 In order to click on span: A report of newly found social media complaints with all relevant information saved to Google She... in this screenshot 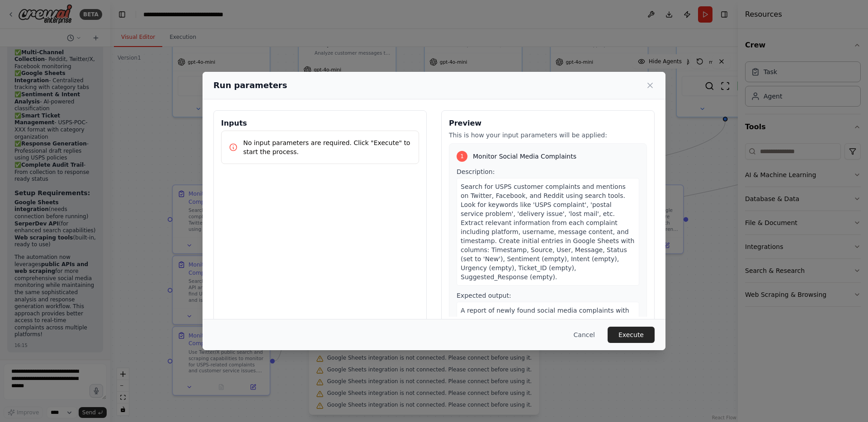, I will do `click(545, 333)`.